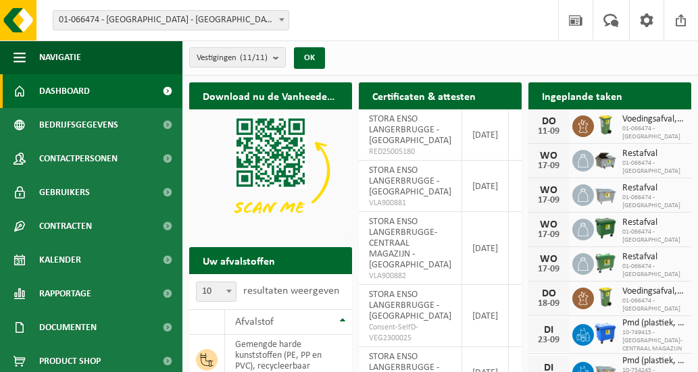 The height and width of the screenshot is (372, 698). I want to click on span: Contracten, so click(66, 226).